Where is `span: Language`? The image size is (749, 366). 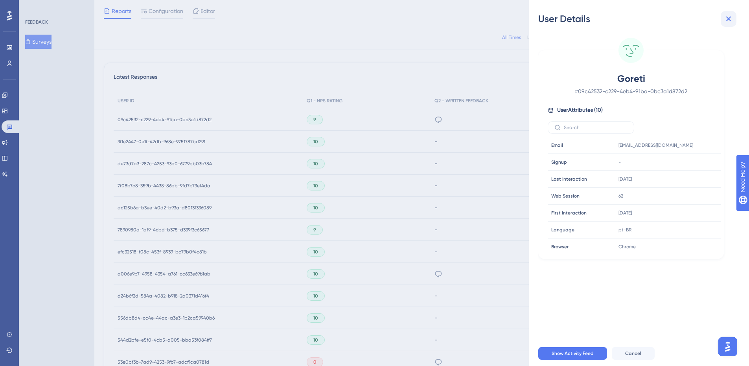 span: Language is located at coordinates (563, 230).